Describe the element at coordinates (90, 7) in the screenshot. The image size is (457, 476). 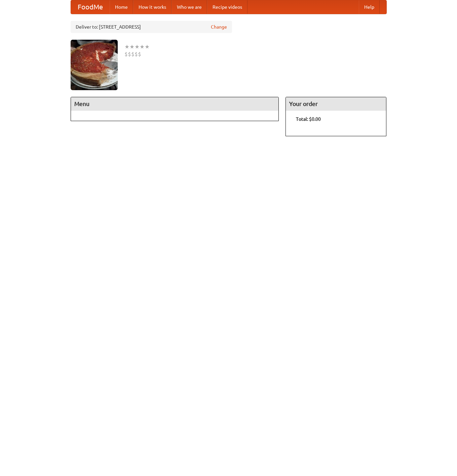
I see `a: FoodMe` at that location.